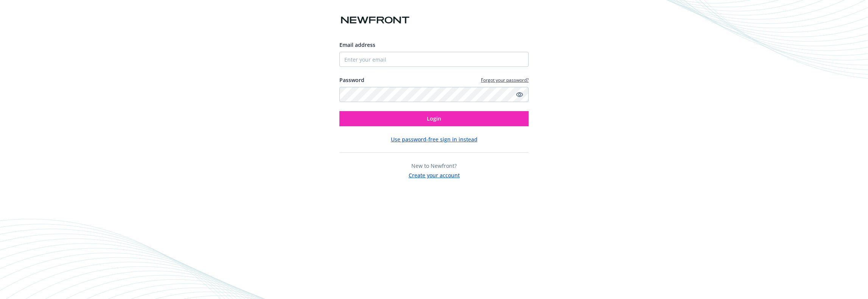 This screenshot has height=299, width=868. I want to click on img: Newfront logo, so click(375, 20).